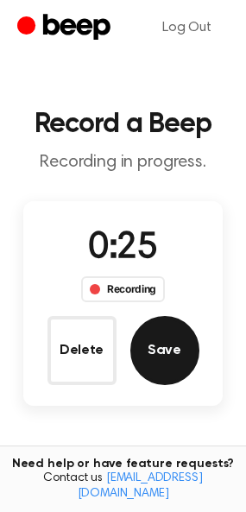  Describe the element at coordinates (123, 124) in the screenshot. I see `h1: Record a Beep` at that location.